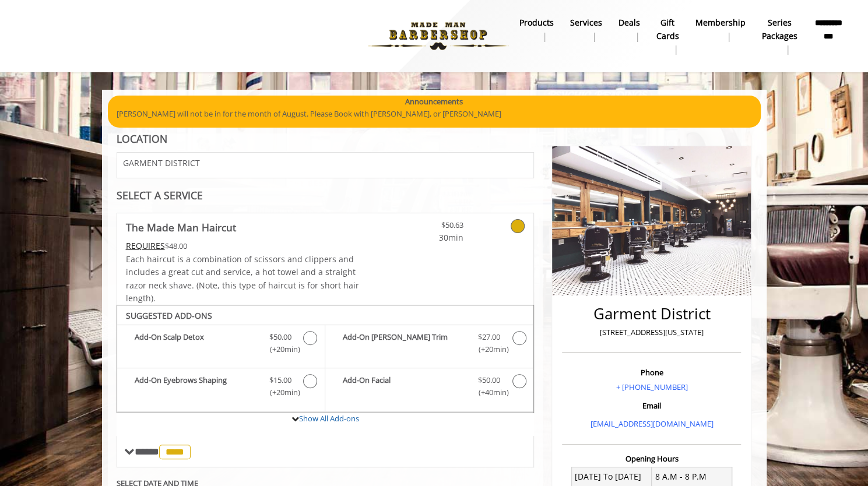  I want to click on a: Series packagesSeries packages, so click(779, 36).